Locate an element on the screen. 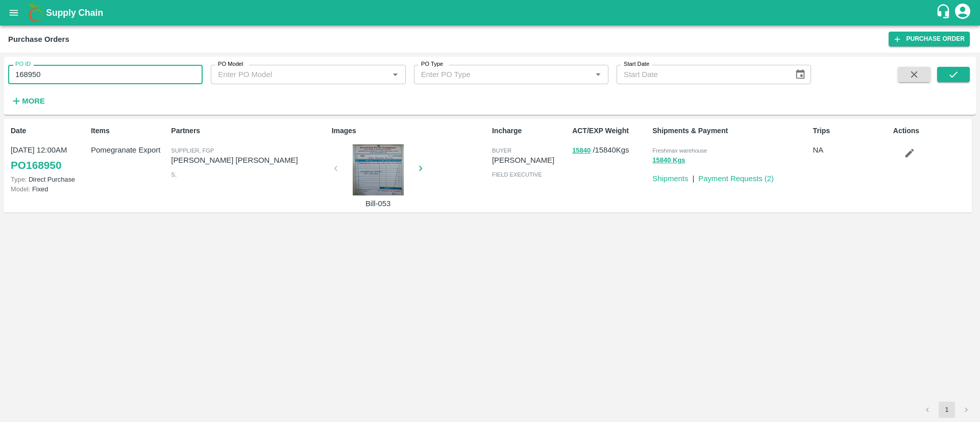 The height and width of the screenshot is (422, 980). span: Supplier, FGP is located at coordinates (192, 150).